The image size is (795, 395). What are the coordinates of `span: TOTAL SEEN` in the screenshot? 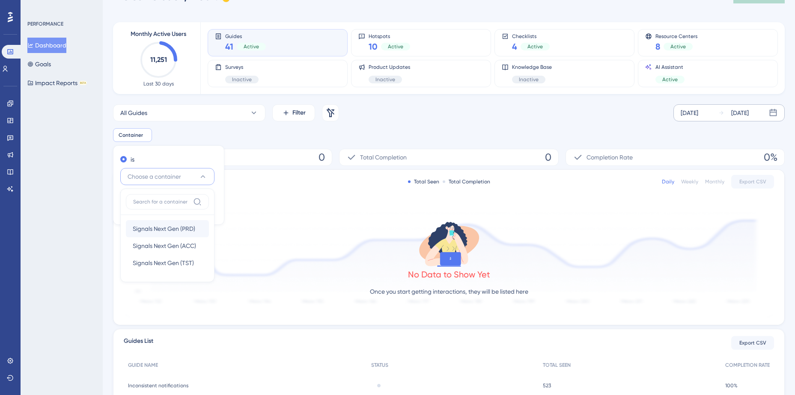 It's located at (556, 365).